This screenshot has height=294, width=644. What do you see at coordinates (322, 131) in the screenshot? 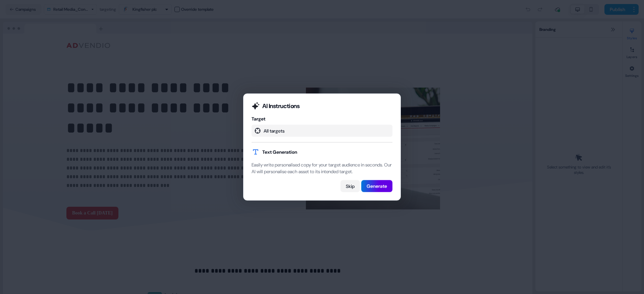
I see `div: All targets` at bounding box center [322, 131].